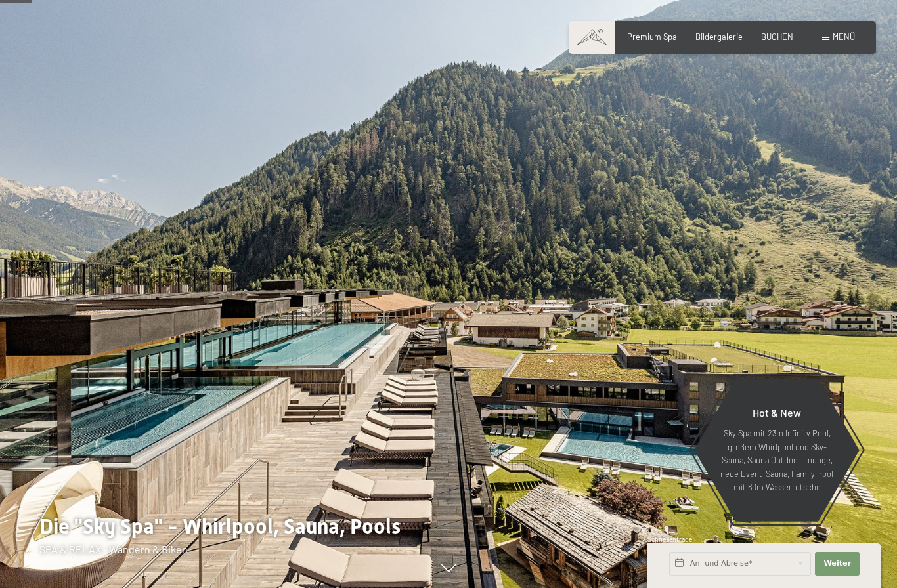 Image resolution: width=897 pixels, height=588 pixels. Describe the element at coordinates (652, 36) in the screenshot. I see `a: Premium Spa` at that location.